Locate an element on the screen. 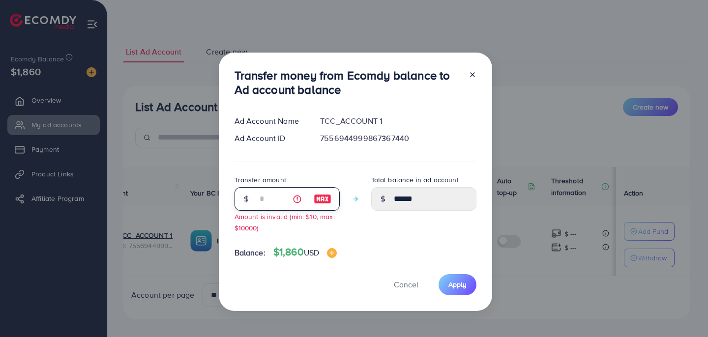 Image resolution: width=708 pixels, height=337 pixels. small: Amount is invalid (min: $10, max: $10000) is located at coordinates (285, 222).